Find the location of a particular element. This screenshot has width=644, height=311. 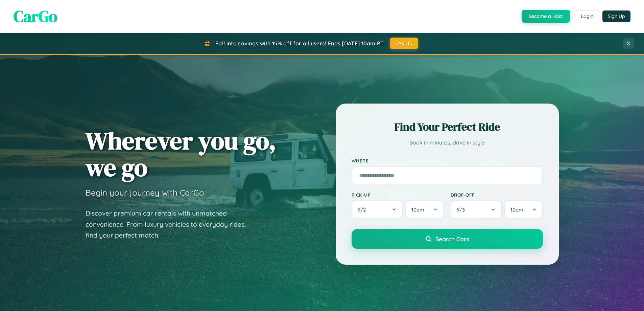

button: Login is located at coordinates (587, 16).